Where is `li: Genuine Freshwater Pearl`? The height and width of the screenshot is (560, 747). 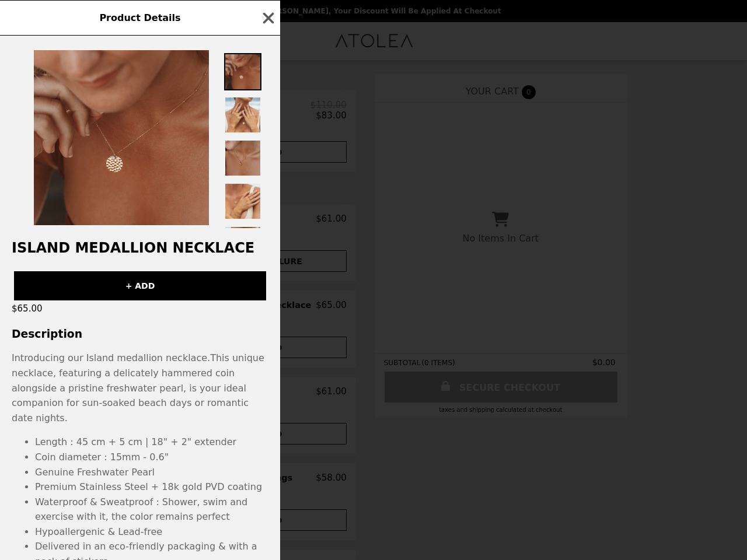 li: Genuine Freshwater Pearl is located at coordinates (152, 473).